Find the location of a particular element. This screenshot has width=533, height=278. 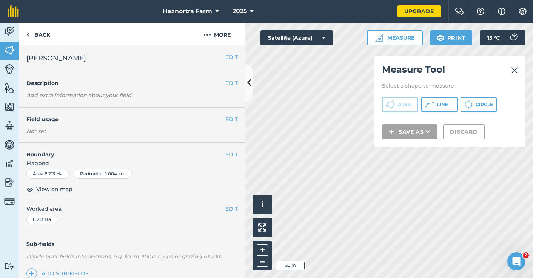

img: svg+xml;base64,PHN2ZyB4bWxucz0iaHR0cDovL3d3dy53My5vcmcvMjAwMC9zdmciIHdpZHRoPSIyMiIgaGVpZ2h0PSIzMC... is located at coordinates (514, 70).